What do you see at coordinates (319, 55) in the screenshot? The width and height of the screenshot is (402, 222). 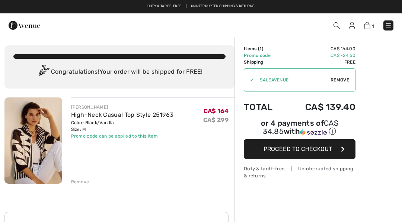 I see `td: CA$ -24.60` at bounding box center [319, 55].